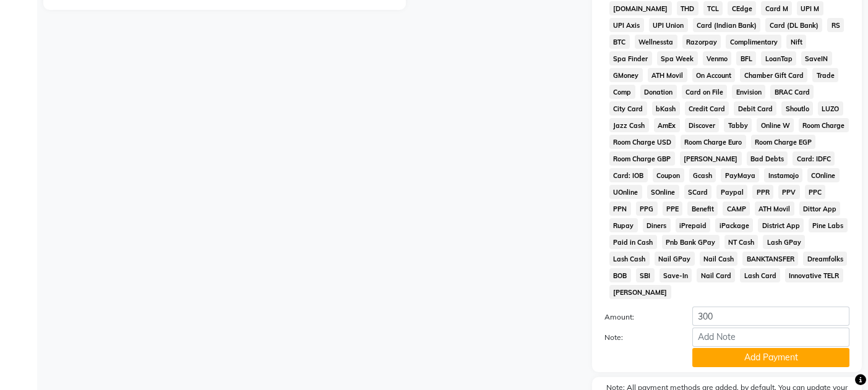  Describe the element at coordinates (825, 259) in the screenshot. I see `span: Dreamfolks` at that location.